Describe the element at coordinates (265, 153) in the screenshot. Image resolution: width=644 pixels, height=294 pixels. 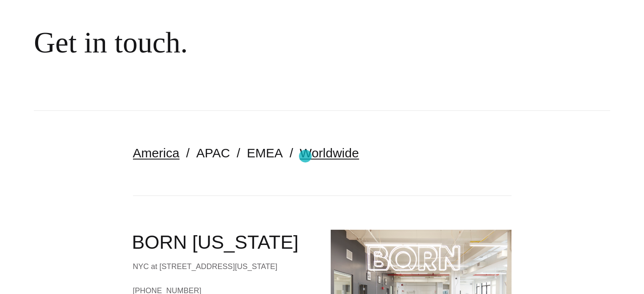
I see `a: EMEA` at that location.